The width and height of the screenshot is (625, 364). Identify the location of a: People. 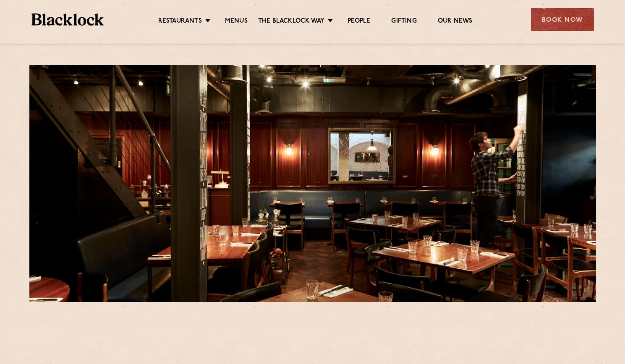
(359, 21).